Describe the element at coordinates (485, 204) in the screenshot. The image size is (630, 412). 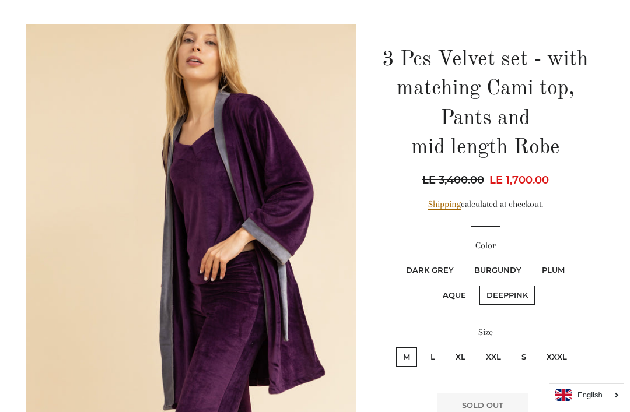
I see `div: calculated at checkout.` at that location.